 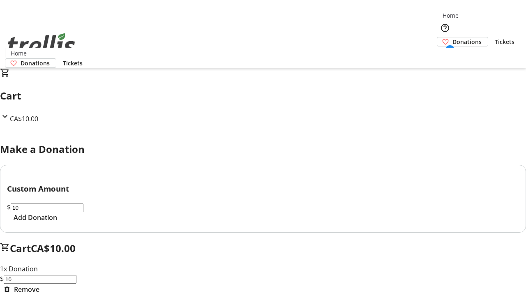 I want to click on img: Orient E2E Organization 9WygBC0EK7's Logo, so click(x=41, y=44).